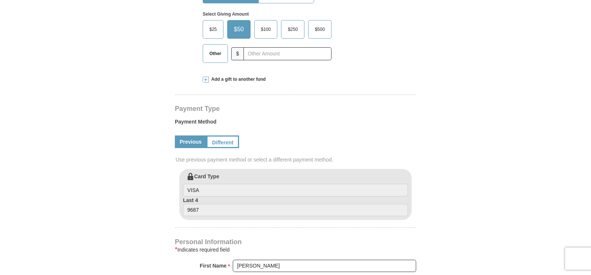 The image size is (591, 275). What do you see at coordinates (296, 108) in the screenshot?
I see `h4: Payment Type` at bounding box center [296, 108].